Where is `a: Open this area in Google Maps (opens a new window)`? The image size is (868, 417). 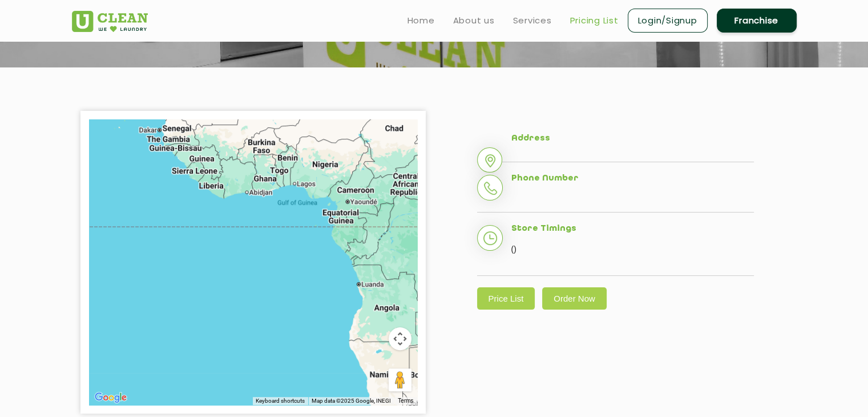
a: Open this area in Google Maps (opens a new window) is located at coordinates (110, 397).